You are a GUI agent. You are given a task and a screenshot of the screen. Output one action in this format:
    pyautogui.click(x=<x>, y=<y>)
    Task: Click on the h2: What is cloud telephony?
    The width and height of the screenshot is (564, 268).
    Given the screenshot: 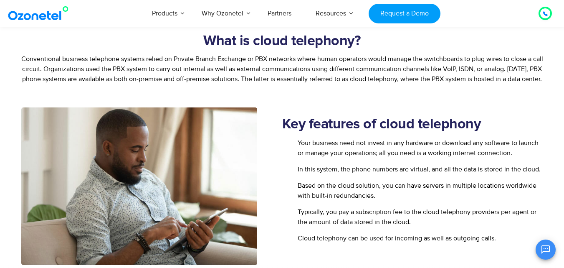 What is the action you would take?
    pyautogui.click(x=282, y=41)
    